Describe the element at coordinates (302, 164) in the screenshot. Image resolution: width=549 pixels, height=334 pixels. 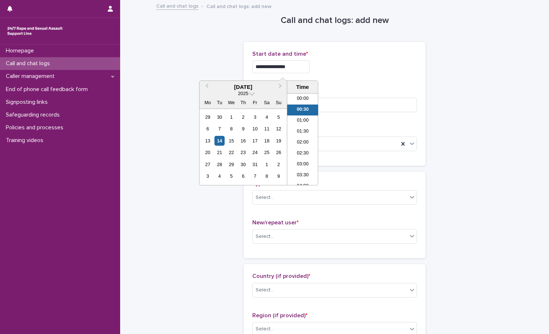
I see `li: 03:00` at that location.